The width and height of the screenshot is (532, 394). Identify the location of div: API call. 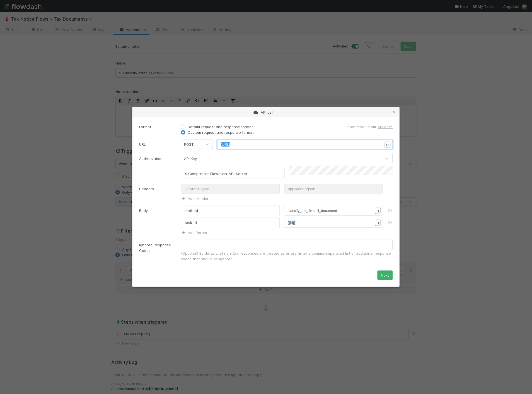
(266, 112).